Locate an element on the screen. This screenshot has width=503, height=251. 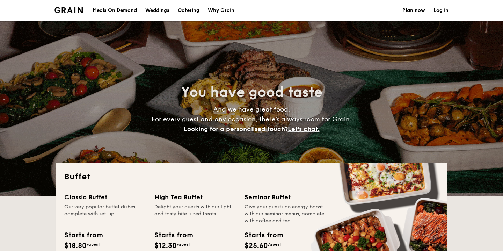
div: Seminar Buffet is located at coordinates (285, 197).